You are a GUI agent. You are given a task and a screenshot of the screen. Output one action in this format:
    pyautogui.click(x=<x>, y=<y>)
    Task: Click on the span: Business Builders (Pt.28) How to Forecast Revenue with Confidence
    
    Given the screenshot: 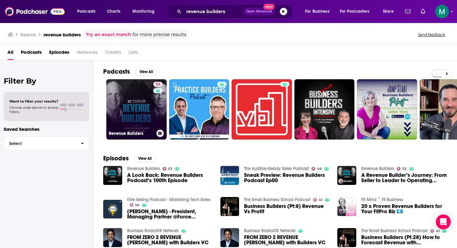 What is the action you would take?
    pyautogui.click(x=405, y=240)
    